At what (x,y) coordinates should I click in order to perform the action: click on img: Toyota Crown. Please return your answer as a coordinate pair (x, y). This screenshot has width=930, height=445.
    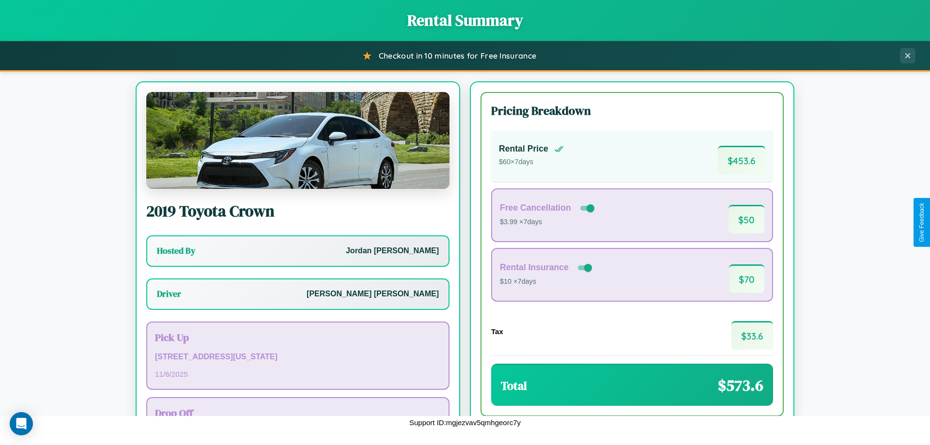
    Looking at the image, I should click on (298, 140).